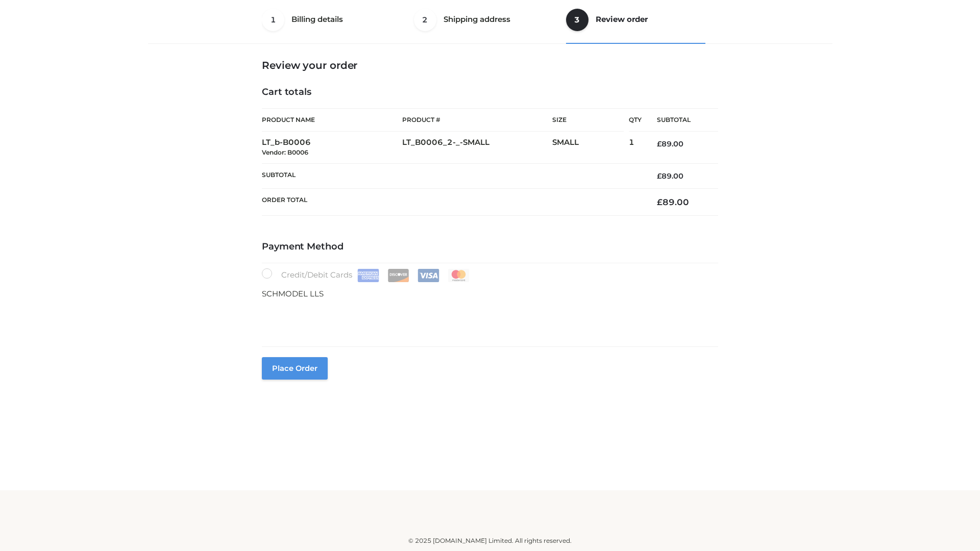 Image resolution: width=980 pixels, height=551 pixels. What do you see at coordinates (295, 368) in the screenshot?
I see `button: Place order` at bounding box center [295, 368].